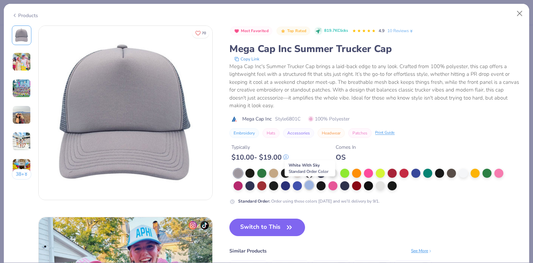 This screenshot has height=263, width=533. Describe the element at coordinates (331, 133) in the screenshot. I see `button: Headwear` at that location.